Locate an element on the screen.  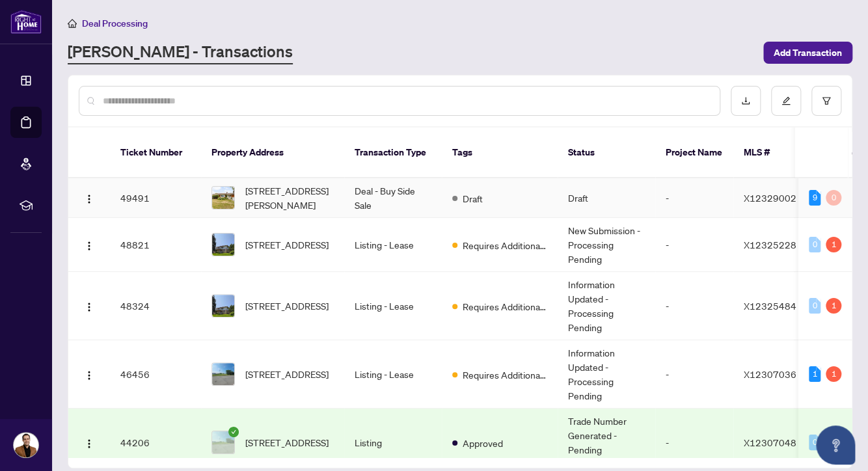
span: check-circle is located at coordinates (233, 433).